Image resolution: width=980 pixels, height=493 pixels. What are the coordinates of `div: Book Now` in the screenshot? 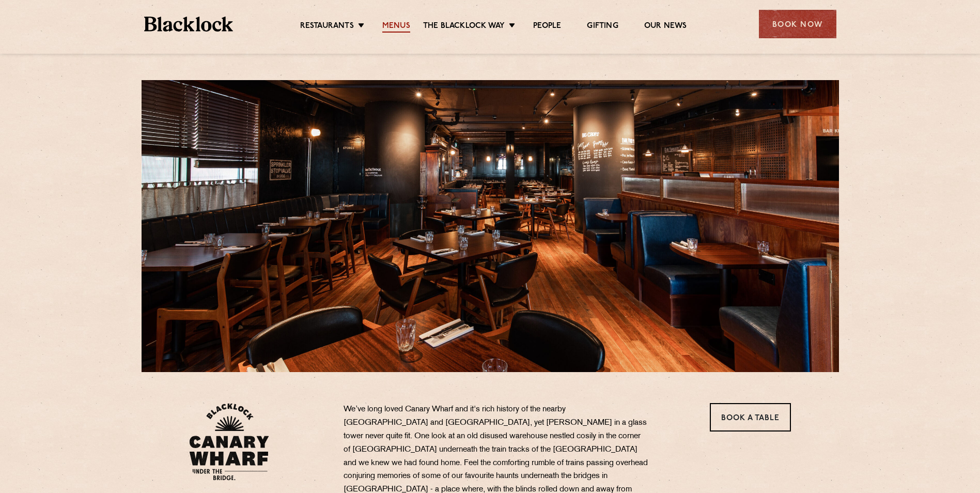 It's located at (797, 24).